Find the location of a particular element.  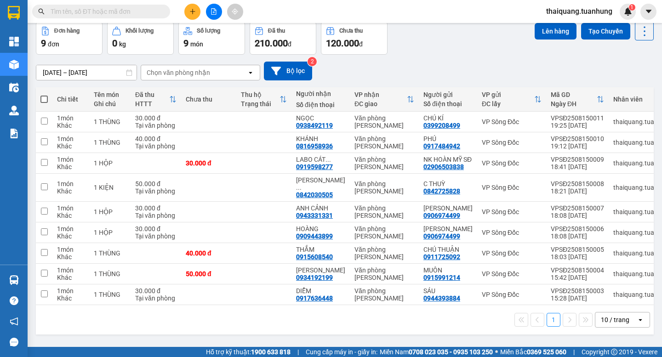

button: Khối lượng0kg is located at coordinates (140, 38).